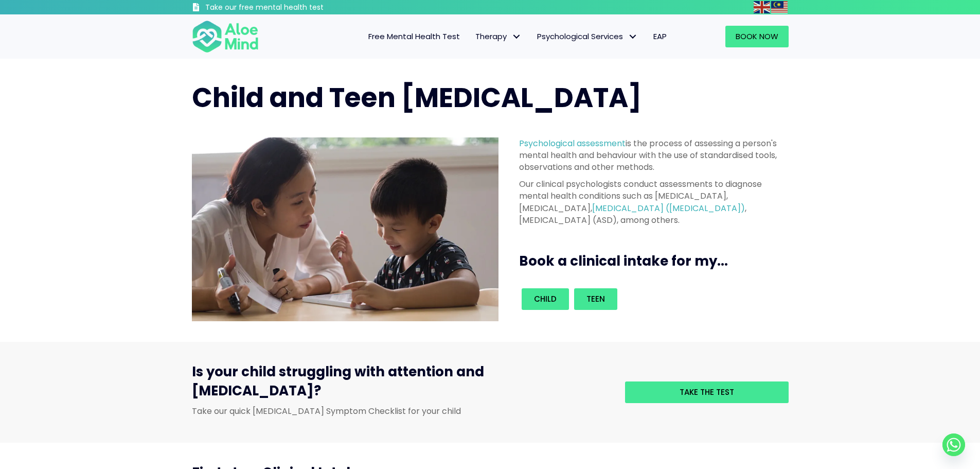 This screenshot has height=469, width=980. I want to click on a: Psychological assessment, so click(572, 143).